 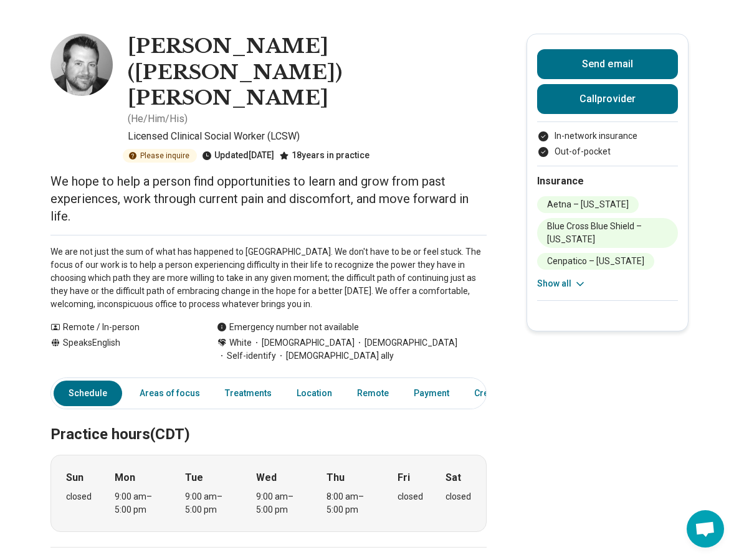 I want to click on p: Licensed Clinical Social Worker (LCSW), so click(x=307, y=136).